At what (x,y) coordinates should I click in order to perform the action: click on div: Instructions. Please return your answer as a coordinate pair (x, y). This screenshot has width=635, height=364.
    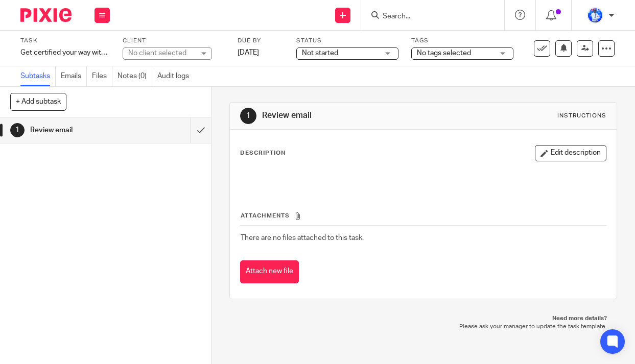
    Looking at the image, I should click on (582, 116).